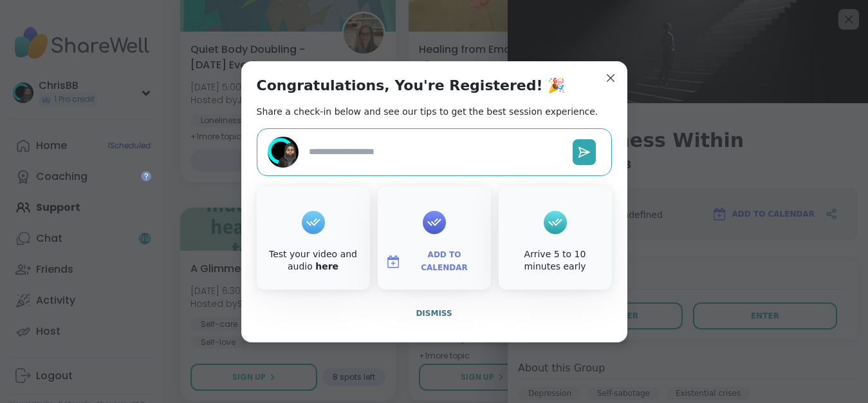 The image size is (868, 403). I want to click on h2: Share a check-in below and see our tips to get the best session experience., so click(427, 111).